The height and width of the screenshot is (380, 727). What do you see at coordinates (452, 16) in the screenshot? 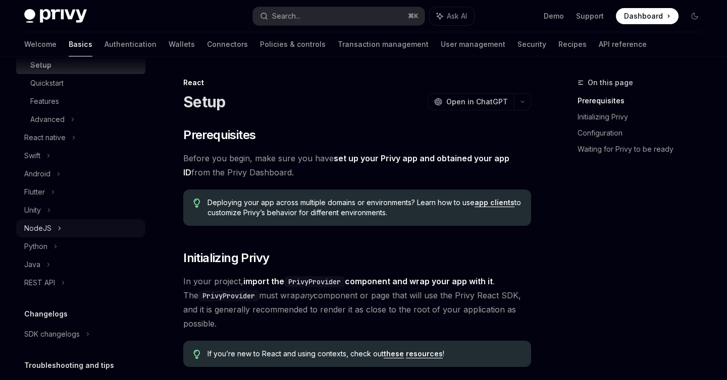
I see `button: Ask AI` at bounding box center [452, 16].